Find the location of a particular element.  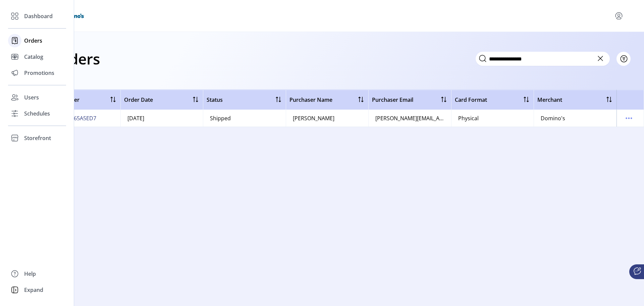

span: Catalog is located at coordinates (33, 57).